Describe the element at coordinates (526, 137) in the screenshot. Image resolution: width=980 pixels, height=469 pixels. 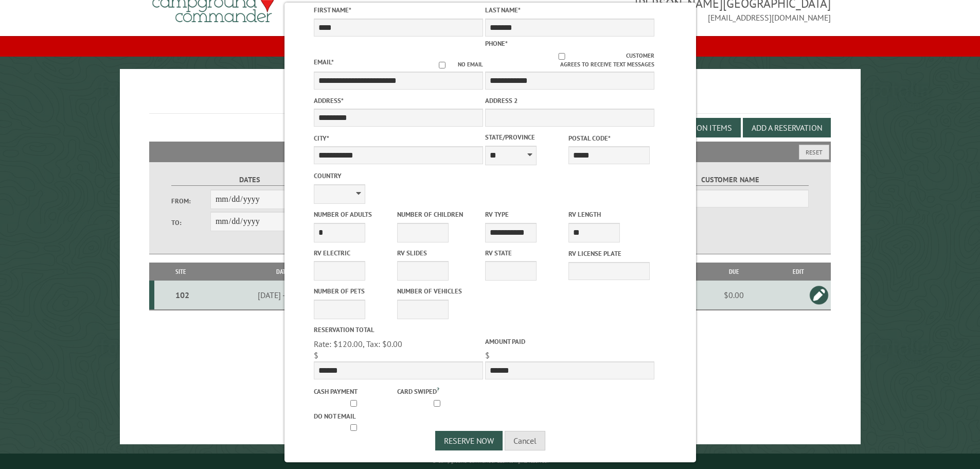
I see `label: State/Province` at that location.